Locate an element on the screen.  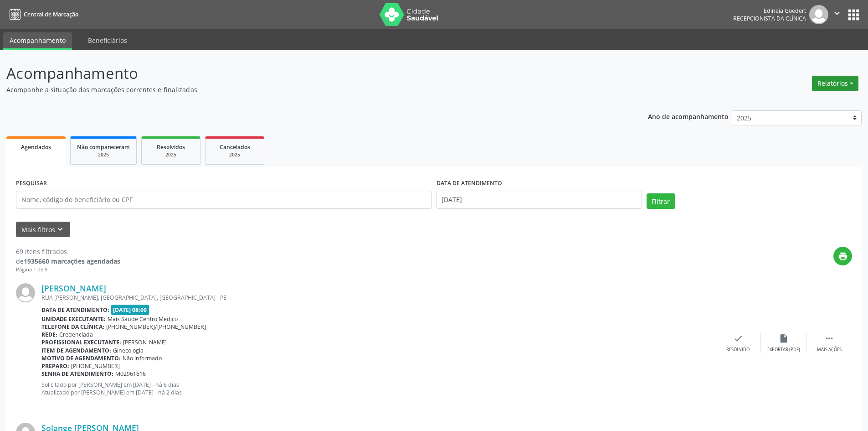
span: M02961616 is located at coordinates (130, 374).